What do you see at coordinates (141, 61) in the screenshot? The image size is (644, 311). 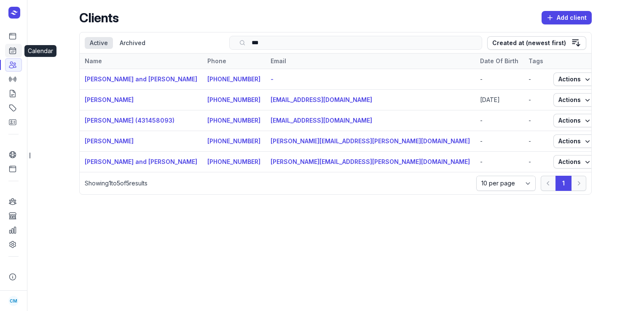 I see `th: Name` at bounding box center [141, 61].